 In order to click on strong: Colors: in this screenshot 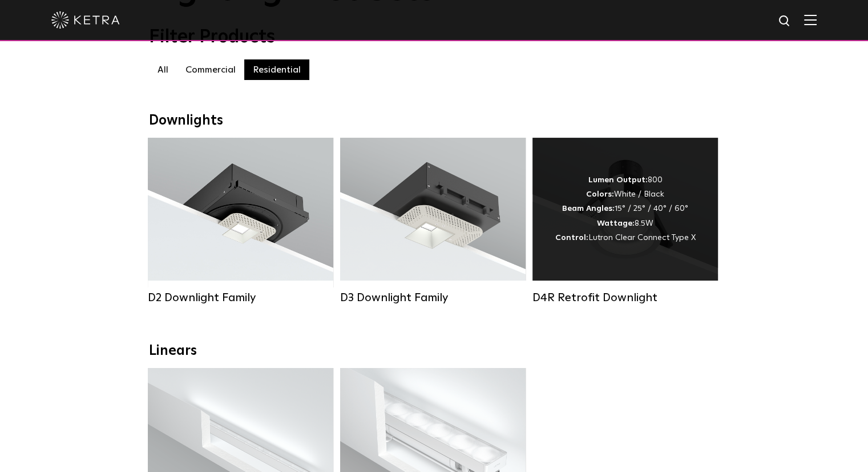, I will do `click(600, 195)`.